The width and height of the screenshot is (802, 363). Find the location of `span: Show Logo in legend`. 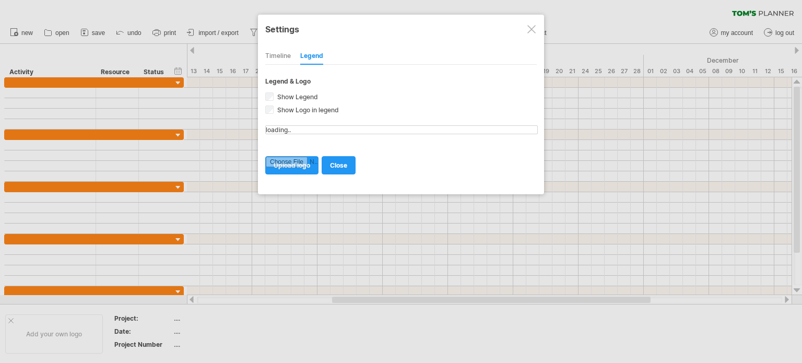

span: Show Logo in legend is located at coordinates (307, 110).